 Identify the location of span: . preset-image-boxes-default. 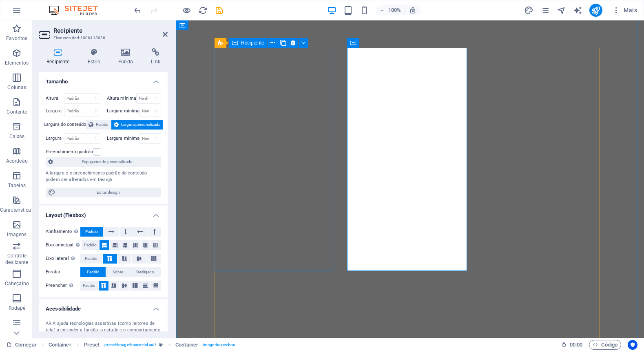
(129, 345).